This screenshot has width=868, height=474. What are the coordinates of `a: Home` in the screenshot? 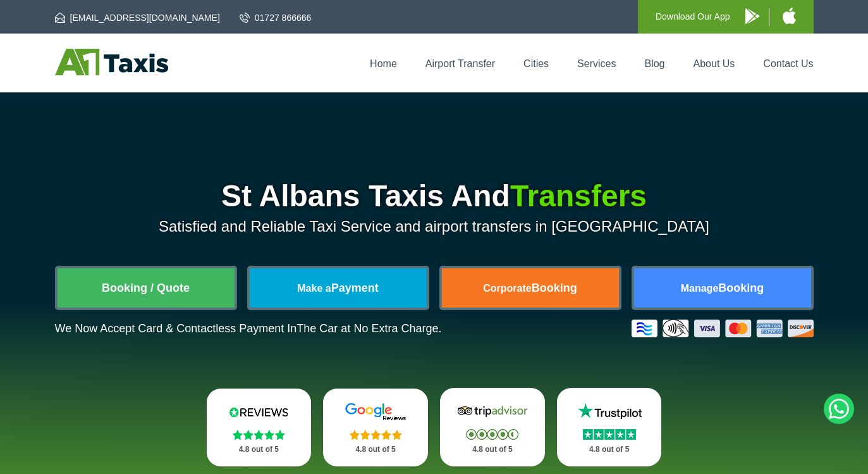 It's located at (383, 63).